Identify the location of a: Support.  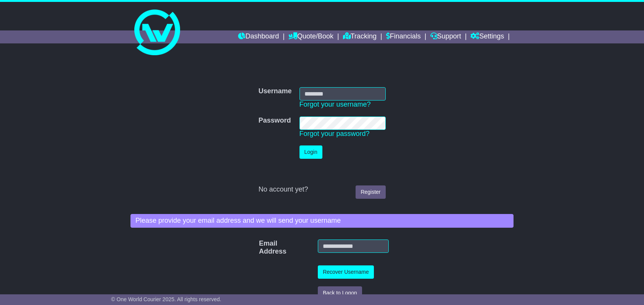
(446, 37).